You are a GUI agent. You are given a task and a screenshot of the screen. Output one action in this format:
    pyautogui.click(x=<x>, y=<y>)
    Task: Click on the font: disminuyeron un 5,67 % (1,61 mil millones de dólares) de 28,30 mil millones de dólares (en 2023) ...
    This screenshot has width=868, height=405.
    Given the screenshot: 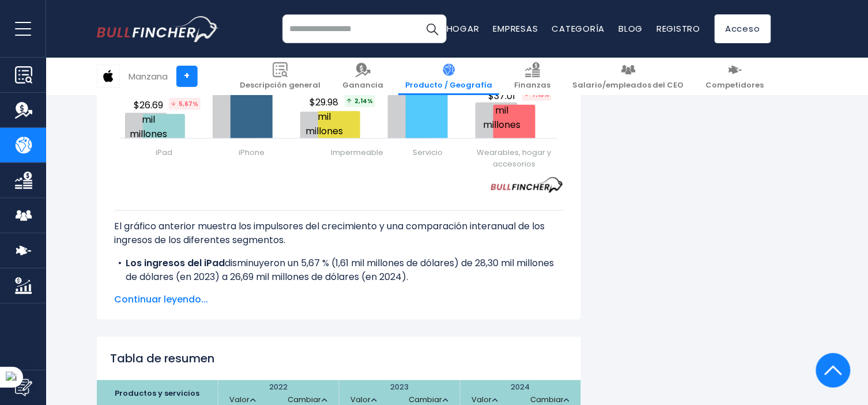 What is the action you would take?
    pyautogui.click(x=340, y=269)
    